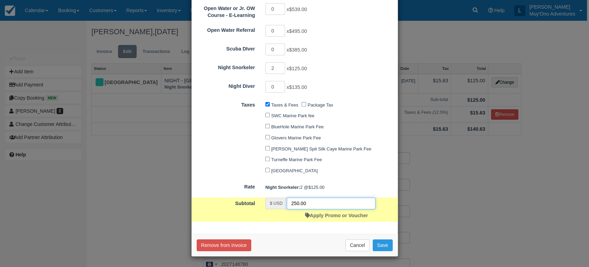  What do you see at coordinates (276, 31) in the screenshot?
I see `input: Open Water Referral` at bounding box center [276, 31].